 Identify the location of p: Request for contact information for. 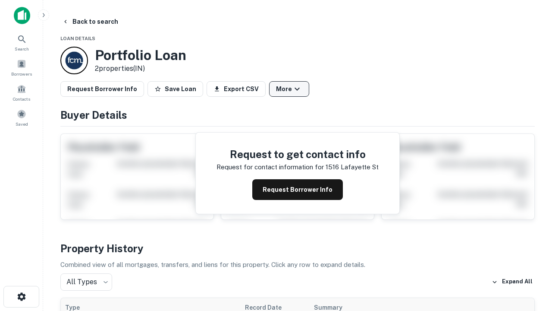
(270, 167).